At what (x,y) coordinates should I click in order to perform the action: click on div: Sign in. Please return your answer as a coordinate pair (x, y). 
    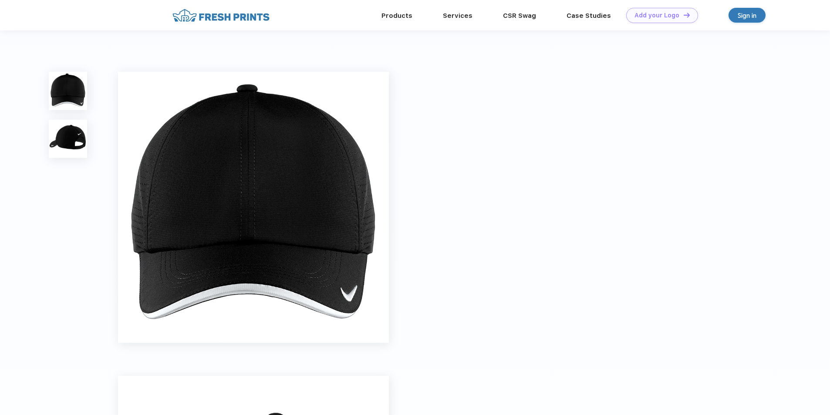
    Looking at the image, I should click on (747, 15).